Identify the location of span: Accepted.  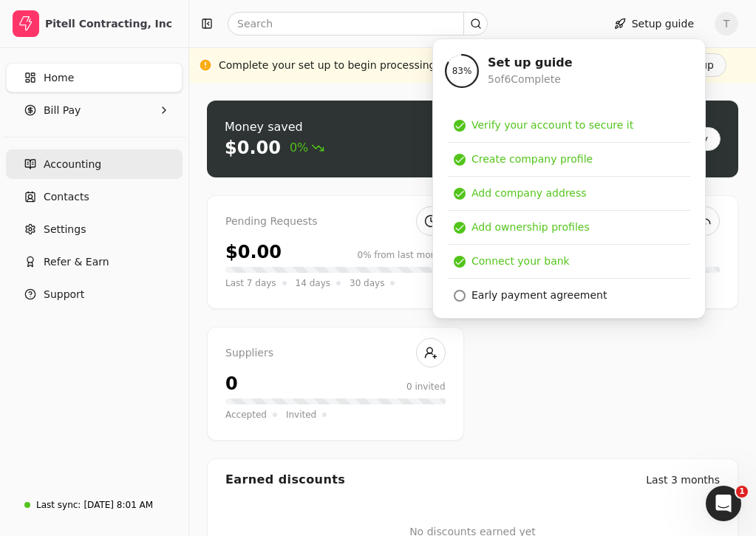
(246, 415).